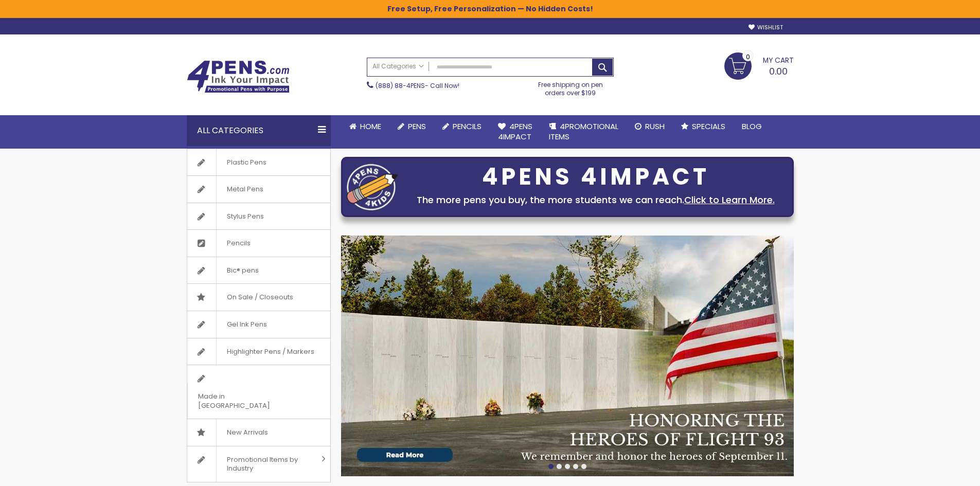  I want to click on a: On Sale / Closeouts, so click(258, 298).